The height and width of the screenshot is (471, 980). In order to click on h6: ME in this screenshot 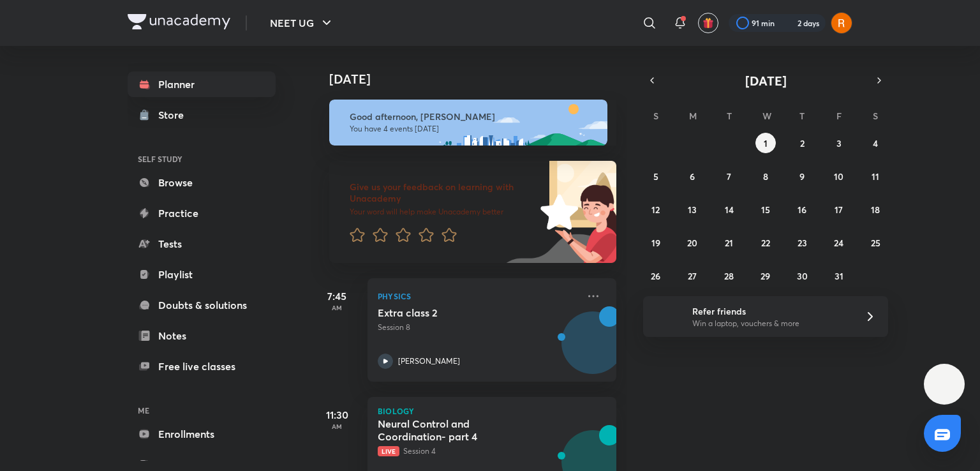, I will do `click(202, 410)`.